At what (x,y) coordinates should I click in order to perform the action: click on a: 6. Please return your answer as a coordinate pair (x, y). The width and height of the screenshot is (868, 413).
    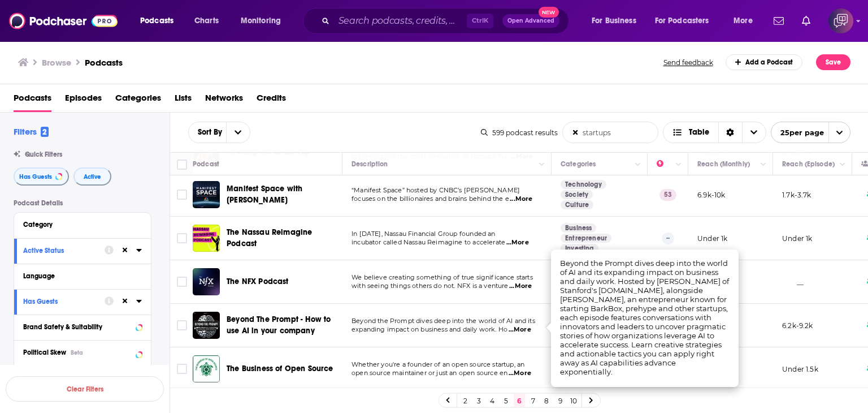
    Looking at the image, I should click on (519, 400).